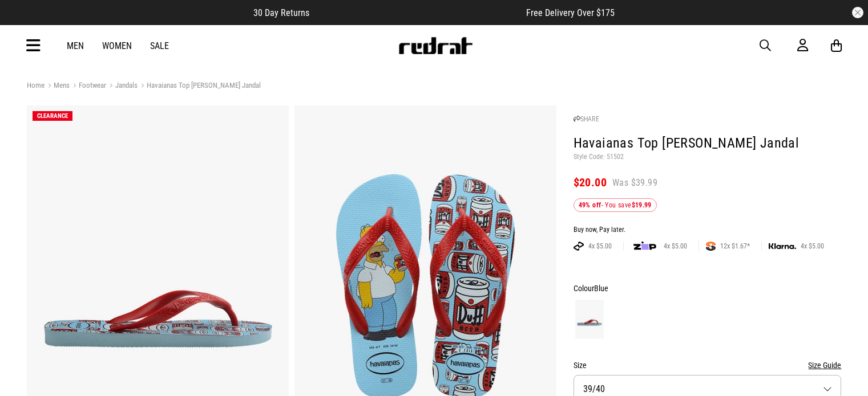 The height and width of the screenshot is (396, 868). I want to click on div: Size, so click(707, 366).